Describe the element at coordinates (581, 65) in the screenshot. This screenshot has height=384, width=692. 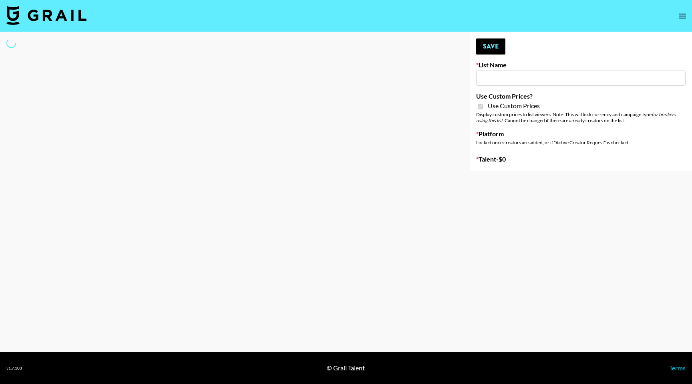
I see `label: List Name` at that location.